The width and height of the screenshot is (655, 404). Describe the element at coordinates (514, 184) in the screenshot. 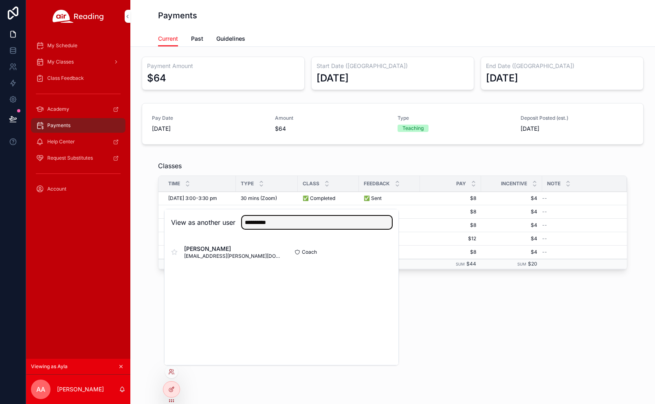

I see `span: Incentive` at that location.